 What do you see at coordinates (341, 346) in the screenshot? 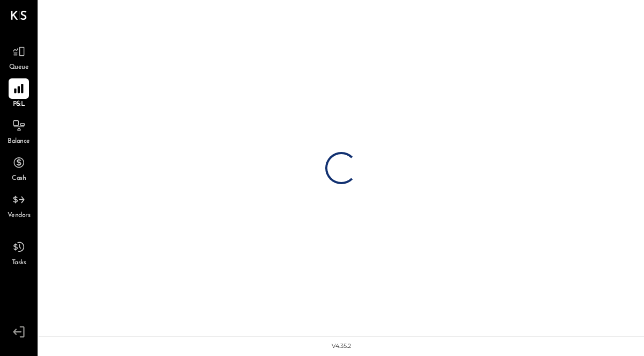
I see `div: v 4.35.2` at bounding box center [341, 346].